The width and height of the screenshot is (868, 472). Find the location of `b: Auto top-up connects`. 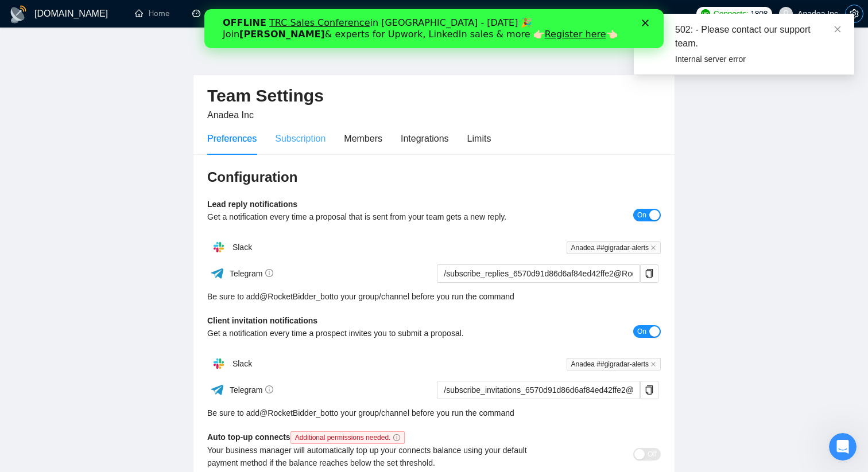

b: Auto top-up connects is located at coordinates (308, 437).